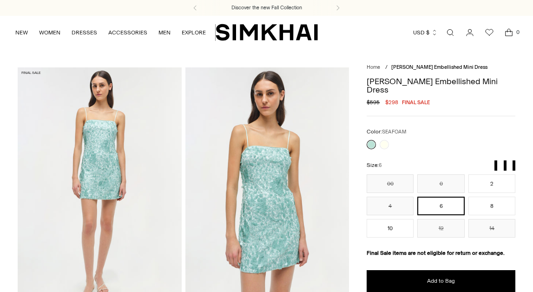 The image size is (533, 292). I want to click on a: Discover the new Fall Collection, so click(267, 8).